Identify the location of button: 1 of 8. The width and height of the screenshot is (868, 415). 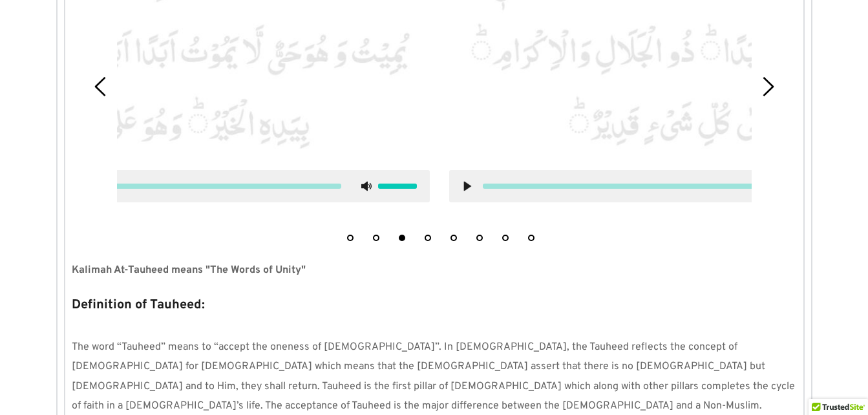
(350, 238).